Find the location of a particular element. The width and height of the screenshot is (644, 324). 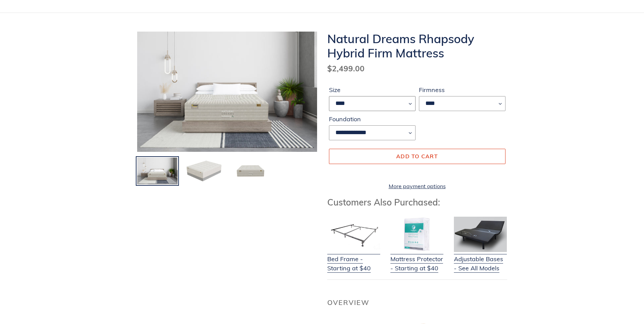

h2: Overview is located at coordinates (417, 303).